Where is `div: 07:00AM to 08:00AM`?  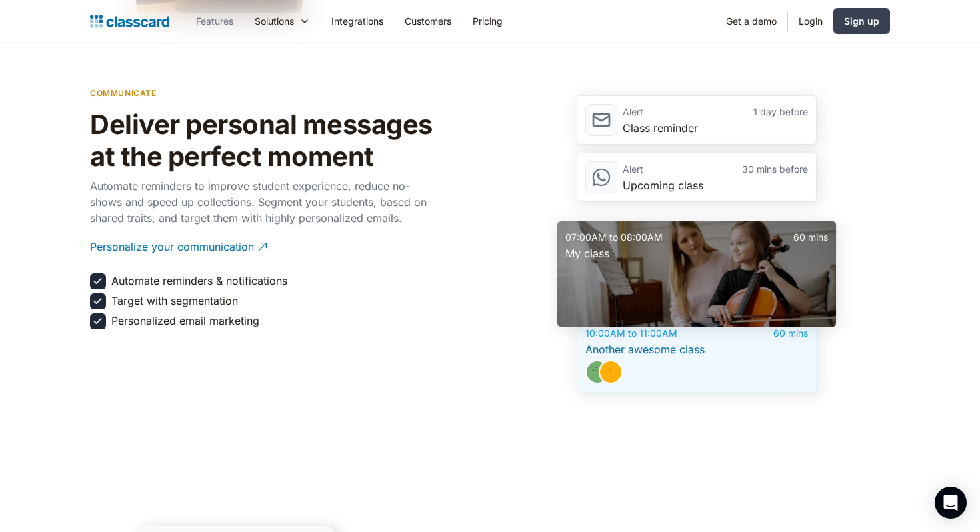
div: 07:00AM to 08:00AM is located at coordinates (631, 237).